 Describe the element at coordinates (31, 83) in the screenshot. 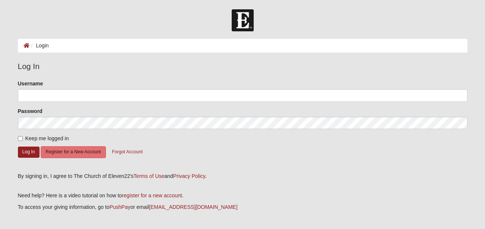

I see `label: Username` at that location.